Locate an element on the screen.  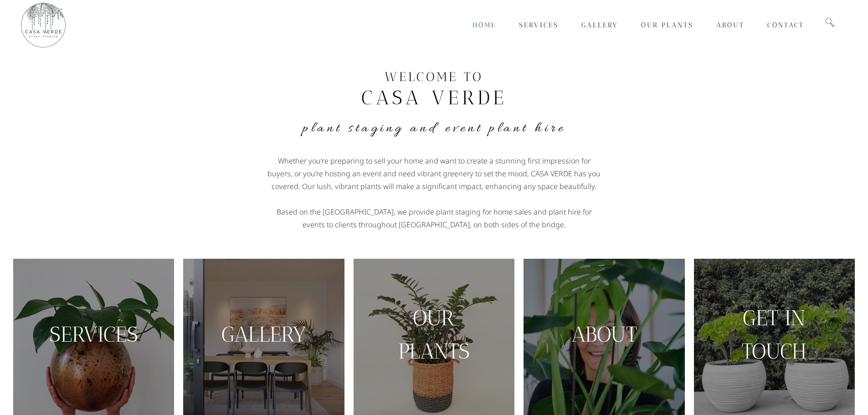
span: Contact is located at coordinates (786, 25).